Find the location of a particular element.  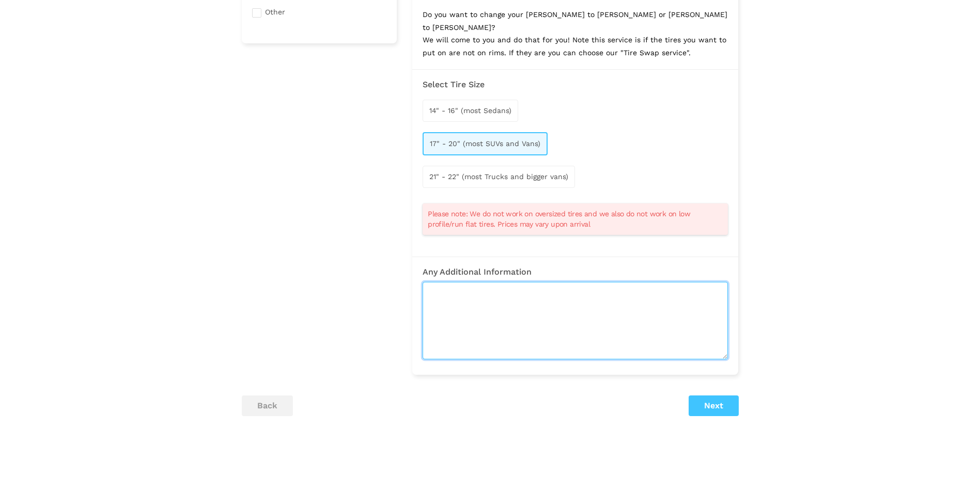

span: 14" - 16" (most Sedans) is located at coordinates (470, 111).